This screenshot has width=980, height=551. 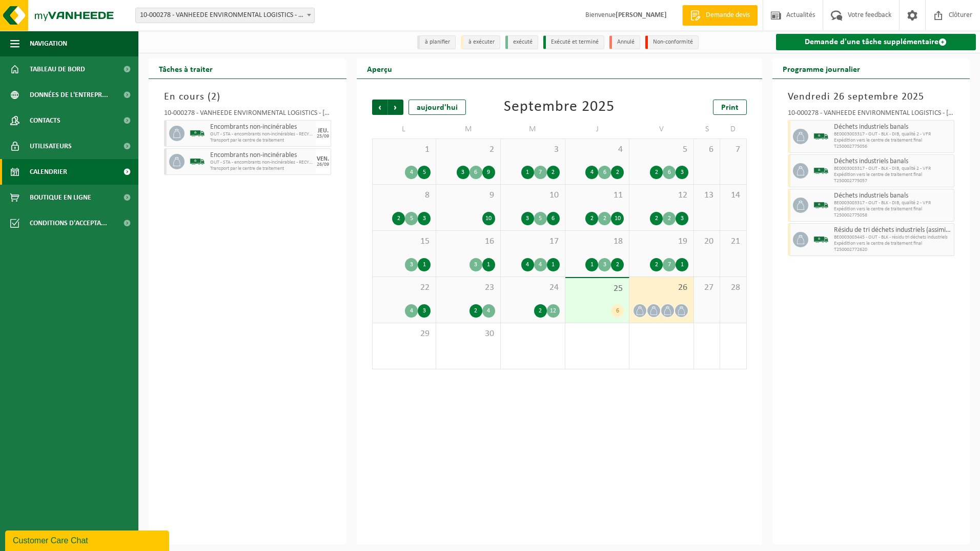 I want to click on div: Septembre 2025, so click(x=559, y=107).